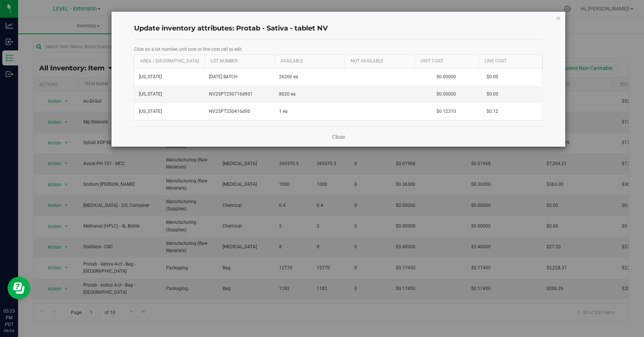  What do you see at coordinates (240, 94) in the screenshot?
I see `span: NV25PT250716d9S1` at bounding box center [240, 94].